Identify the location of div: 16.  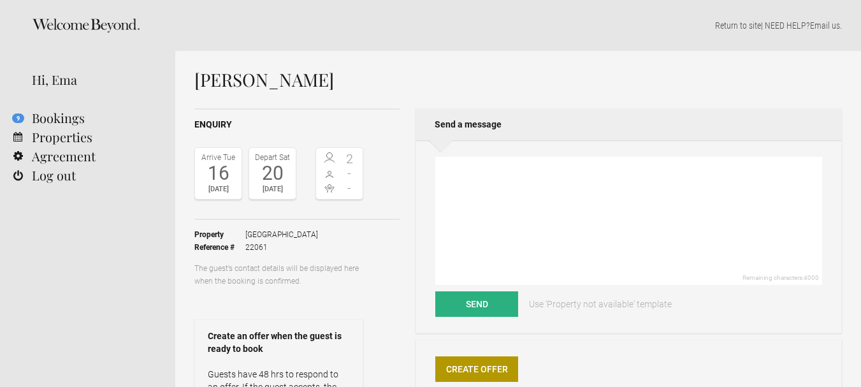
(218, 173).